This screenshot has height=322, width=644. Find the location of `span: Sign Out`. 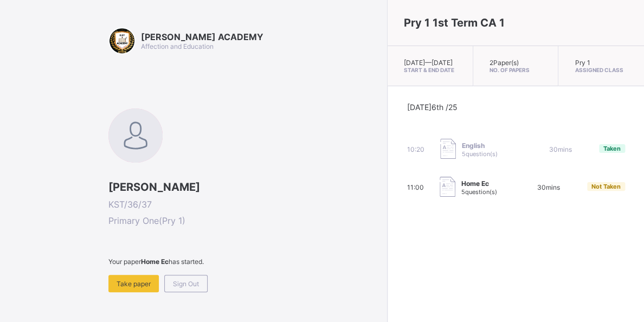

span: Sign Out is located at coordinates (186, 284).